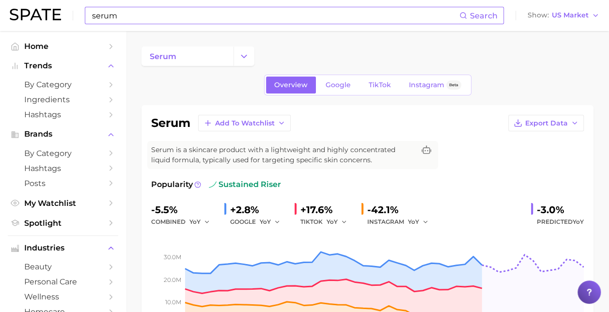 The image size is (609, 312). What do you see at coordinates (258, 222) in the screenshot?
I see `div: GOOGLE` at bounding box center [258, 222].